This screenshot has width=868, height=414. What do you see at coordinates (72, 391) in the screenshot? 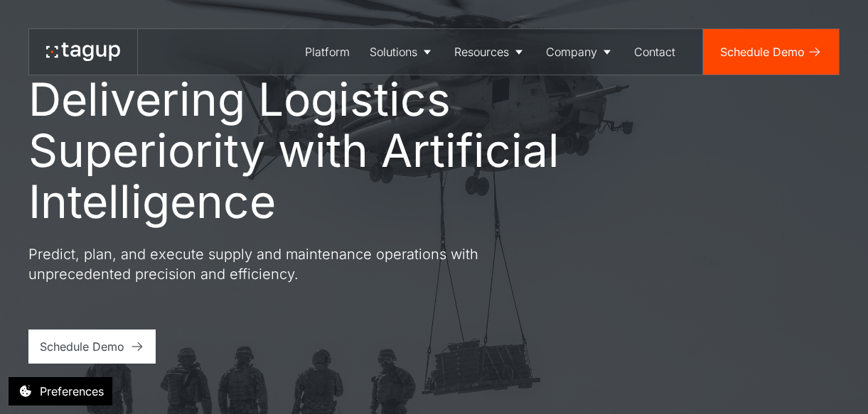
I see `div: Preferences` at bounding box center [72, 391].